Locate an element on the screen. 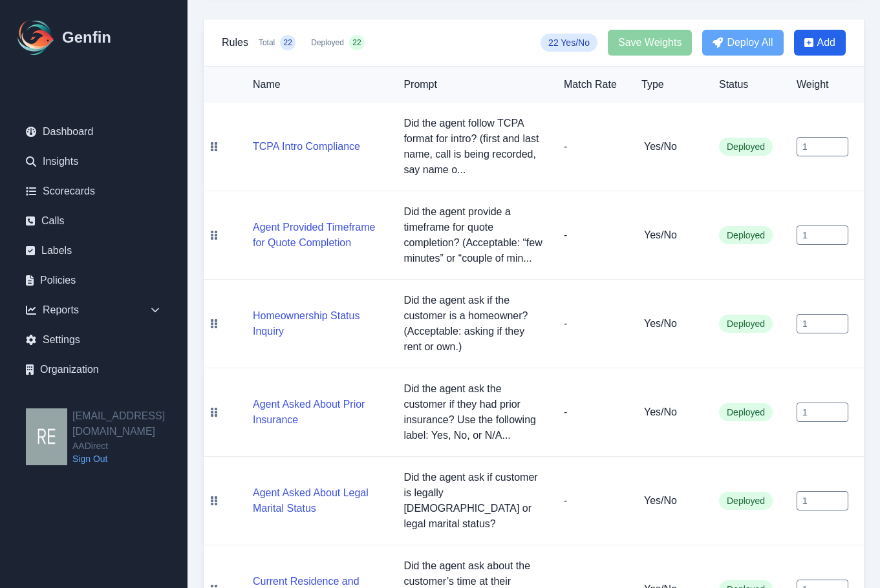 The height and width of the screenshot is (588, 880). th: Weight is located at coordinates (825, 85).